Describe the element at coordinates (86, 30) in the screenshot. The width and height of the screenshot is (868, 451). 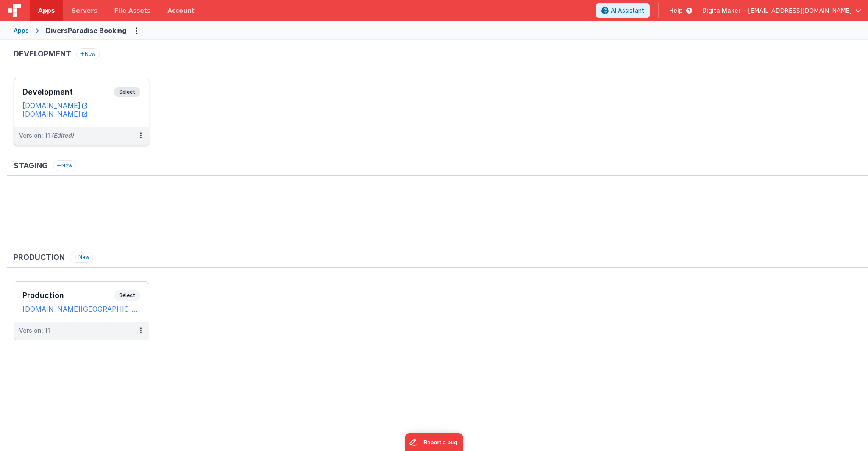
I see `div: DiversParadise Booking` at that location.